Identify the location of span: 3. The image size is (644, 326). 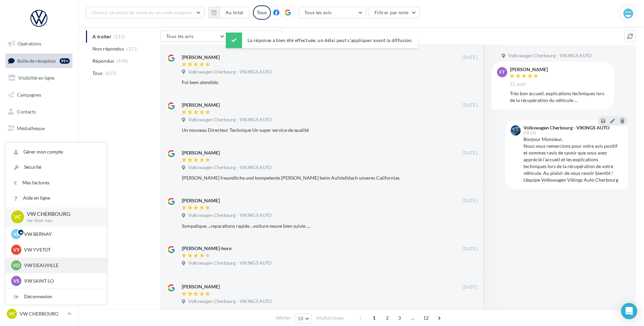
(399, 318).